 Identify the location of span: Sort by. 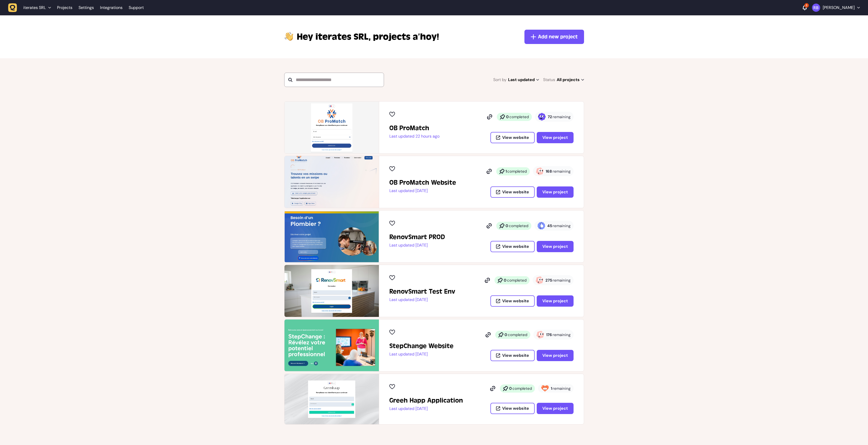
(500, 80).